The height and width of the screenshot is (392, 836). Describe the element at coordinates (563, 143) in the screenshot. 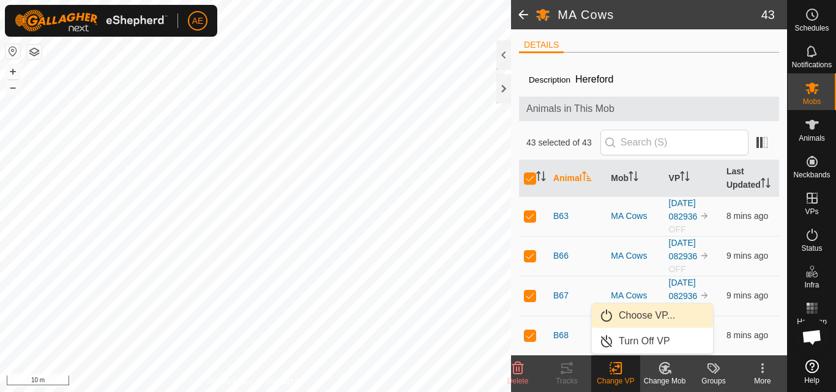

I see `span: 43 selected of 43` at that location.